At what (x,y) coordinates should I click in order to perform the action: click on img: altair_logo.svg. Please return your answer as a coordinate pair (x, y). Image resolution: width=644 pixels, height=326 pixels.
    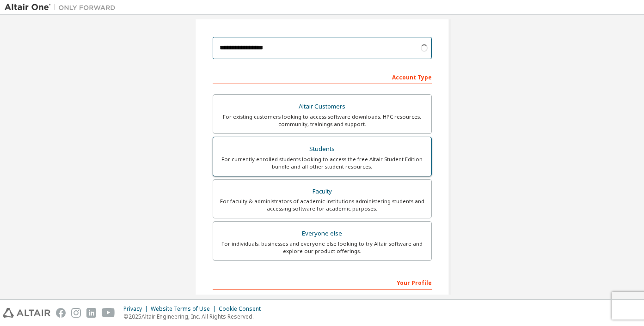
    Looking at the image, I should click on (26, 313).